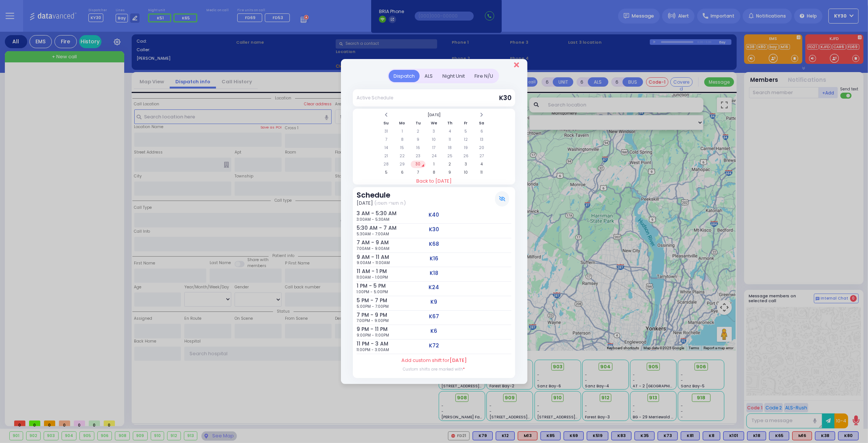 The height and width of the screenshot is (443, 868). What do you see at coordinates (367, 213) in the screenshot?
I see `h6: 3 AM - 5:30 AM` at bounding box center [367, 213].